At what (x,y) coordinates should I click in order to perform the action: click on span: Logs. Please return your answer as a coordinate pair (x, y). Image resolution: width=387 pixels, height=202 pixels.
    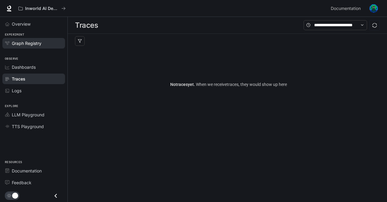
    Looking at the image, I should click on (17, 91).